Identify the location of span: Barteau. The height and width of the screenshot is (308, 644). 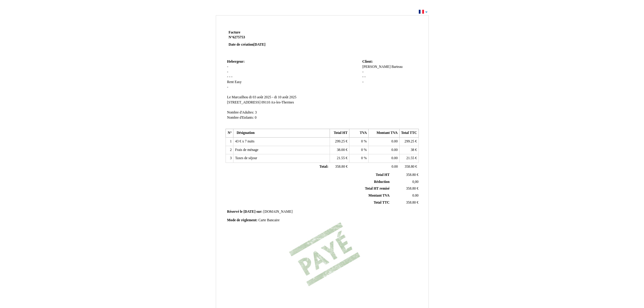
(397, 67).